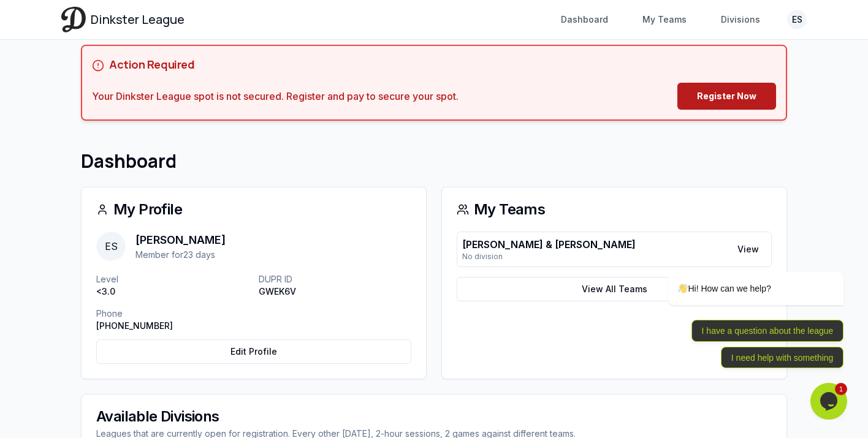  Describe the element at coordinates (726, 97) in the screenshot. I see `a: Register Now` at that location.